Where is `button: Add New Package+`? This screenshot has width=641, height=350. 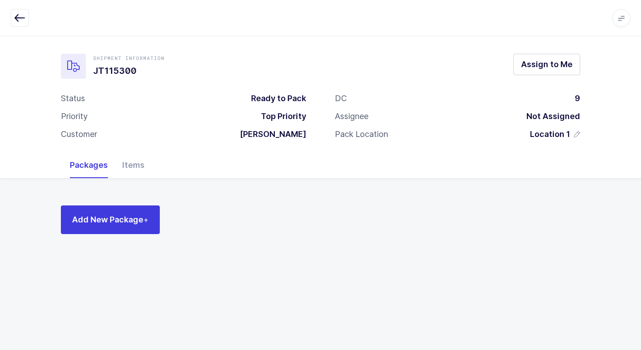 button: Add New Package+ is located at coordinates (110, 220).